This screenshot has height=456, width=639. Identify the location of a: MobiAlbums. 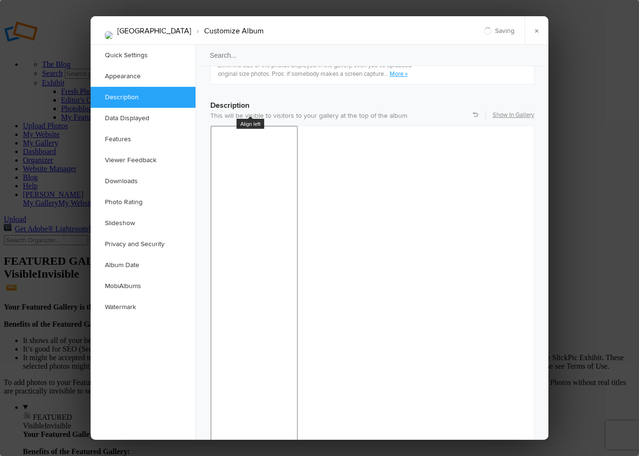
(143, 286).